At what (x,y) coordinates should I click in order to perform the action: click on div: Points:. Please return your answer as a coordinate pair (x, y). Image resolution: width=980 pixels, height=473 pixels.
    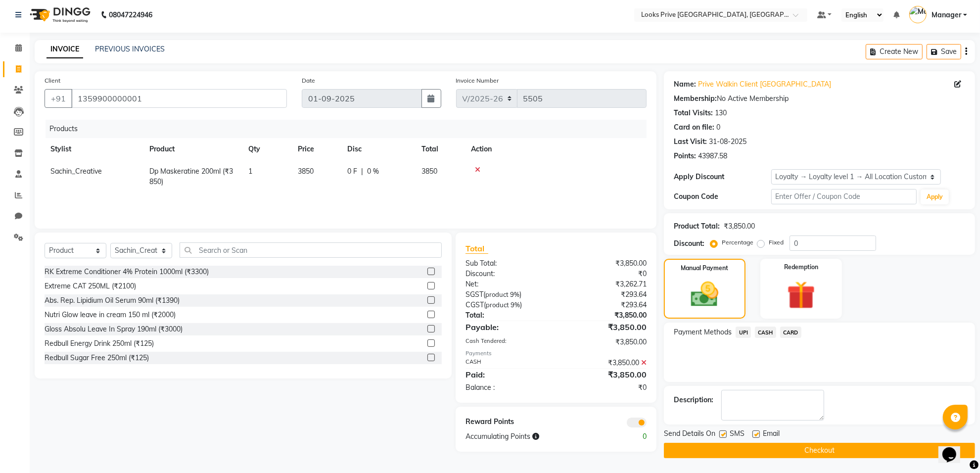
    Looking at the image, I should click on (685, 156).